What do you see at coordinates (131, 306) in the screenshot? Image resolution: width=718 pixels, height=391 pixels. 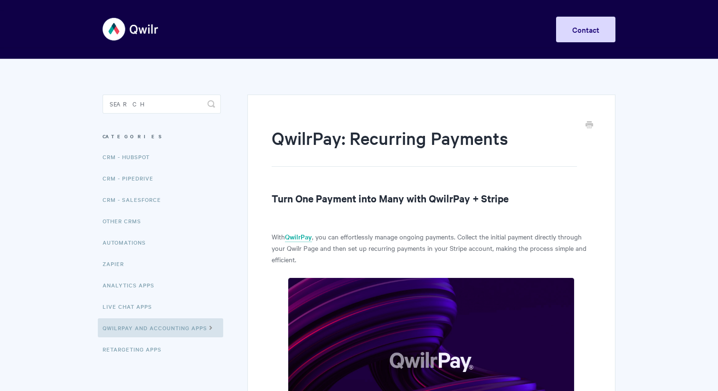 I see `a: Live Chat Apps` at bounding box center [131, 306].